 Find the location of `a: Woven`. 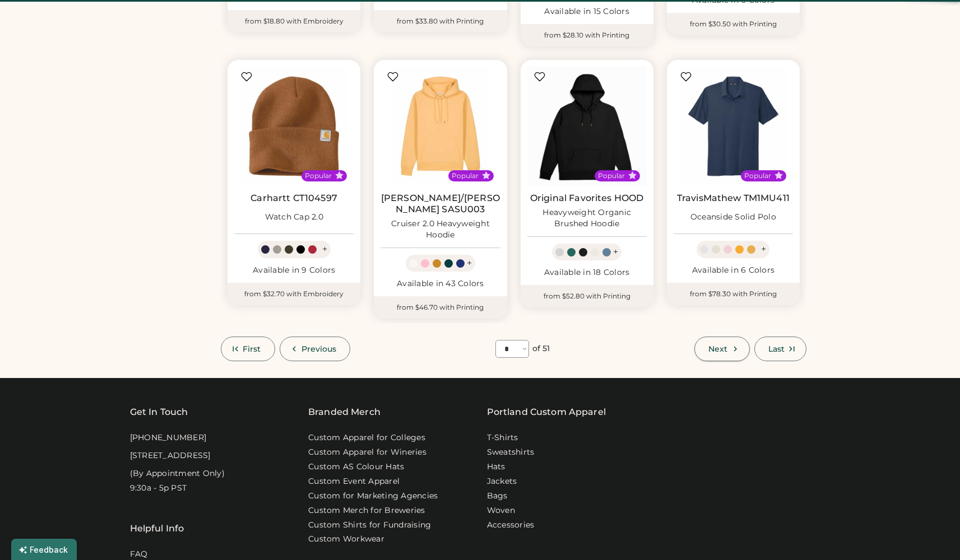

a: Woven is located at coordinates (501, 511).